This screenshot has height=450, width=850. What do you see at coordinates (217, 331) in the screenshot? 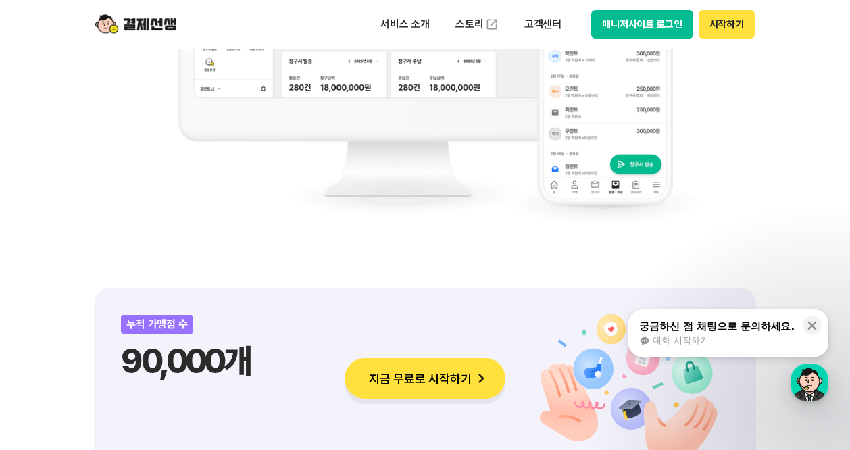
I see `span: 설정` at bounding box center [217, 331].